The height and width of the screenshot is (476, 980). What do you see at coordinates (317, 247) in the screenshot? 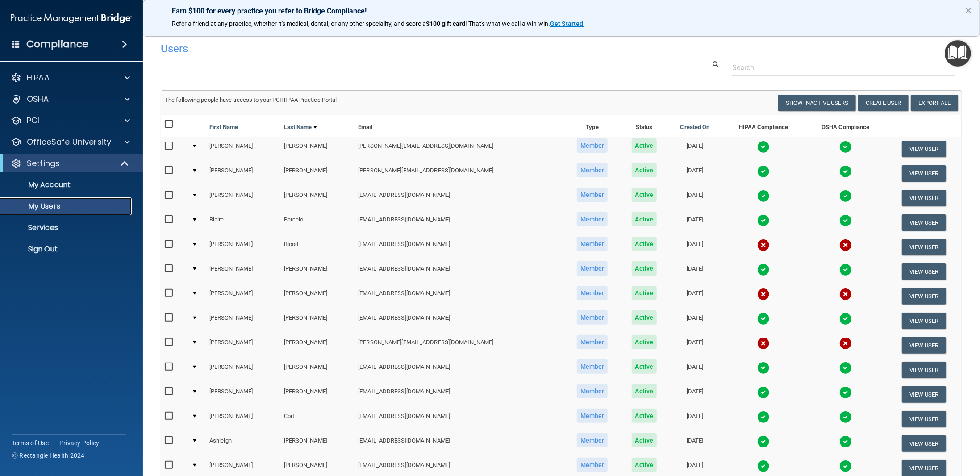
I see `td: Blood` at bounding box center [317, 247].